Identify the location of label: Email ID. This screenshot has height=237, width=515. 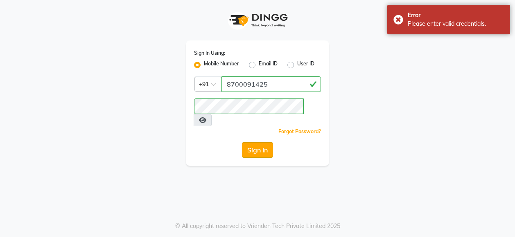
(268, 65).